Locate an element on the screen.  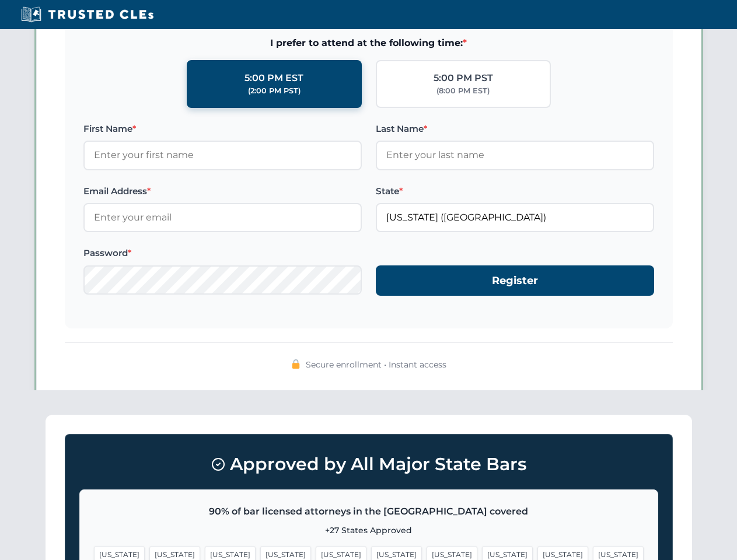
span: I prefer to attend at the following time: is located at coordinates (369, 43).